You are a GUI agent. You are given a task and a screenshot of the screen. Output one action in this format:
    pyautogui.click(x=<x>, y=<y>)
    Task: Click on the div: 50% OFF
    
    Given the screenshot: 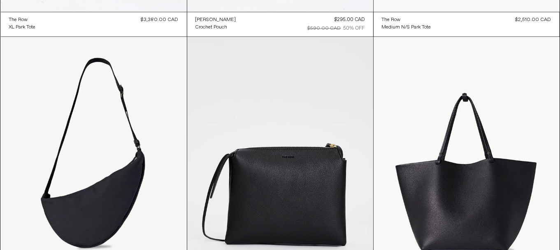 What is the action you would take?
    pyautogui.click(x=355, y=28)
    